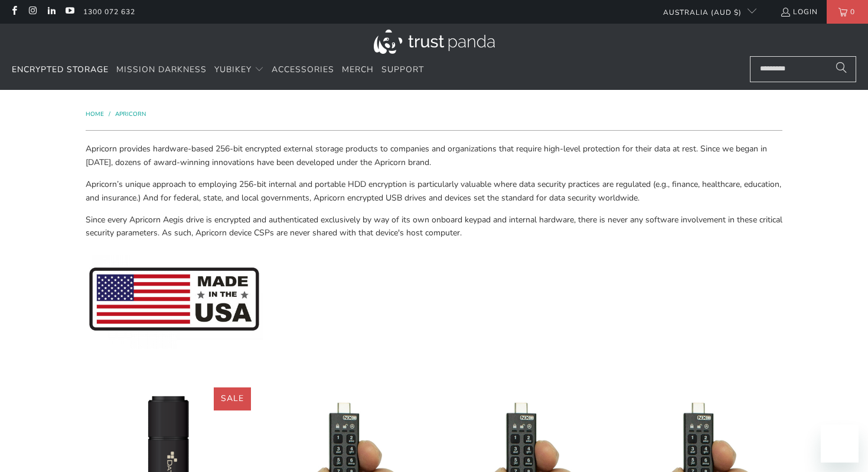  I want to click on a: Merch, so click(358, 70).